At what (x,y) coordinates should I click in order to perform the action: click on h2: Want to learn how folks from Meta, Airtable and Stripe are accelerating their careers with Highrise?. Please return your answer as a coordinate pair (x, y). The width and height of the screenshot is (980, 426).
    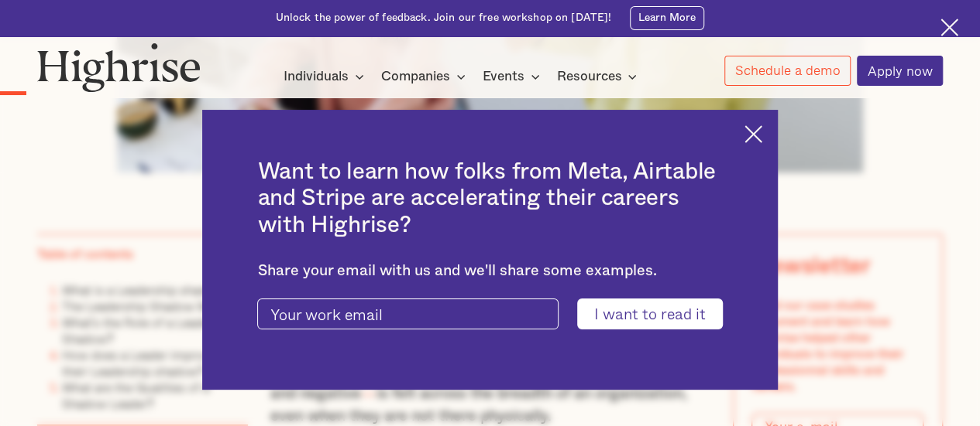
    Looking at the image, I should click on (489, 198).